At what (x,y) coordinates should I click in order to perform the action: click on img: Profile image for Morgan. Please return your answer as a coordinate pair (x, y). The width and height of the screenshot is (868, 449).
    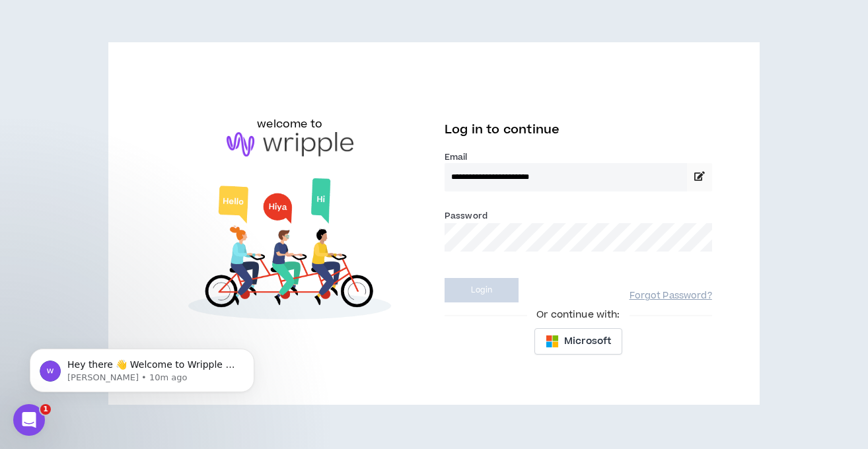
    Looking at the image, I should click on (40, 50).